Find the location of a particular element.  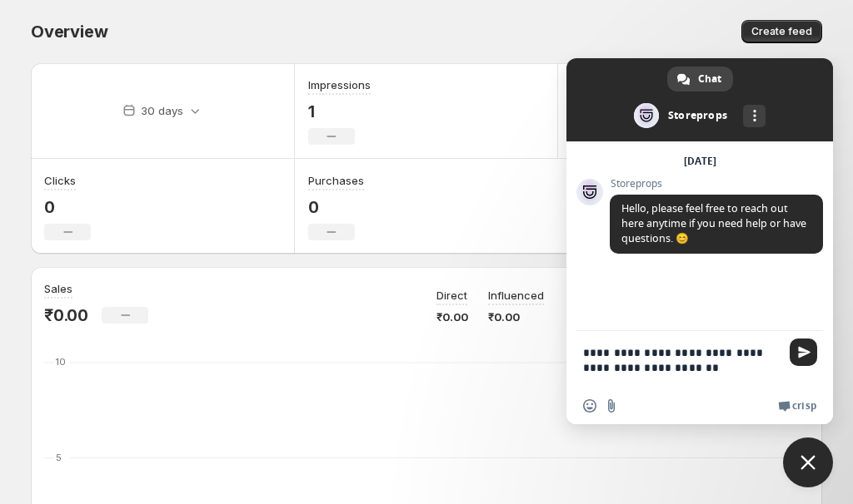

span: Send is located at coordinates (803, 352).